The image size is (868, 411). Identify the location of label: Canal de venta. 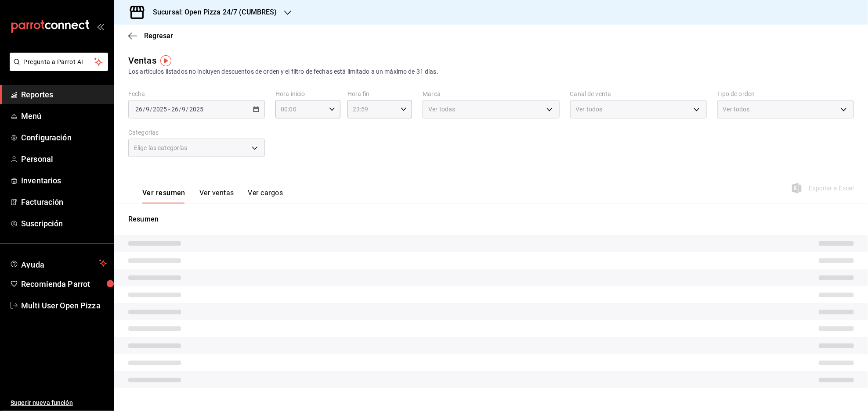
(638, 95).